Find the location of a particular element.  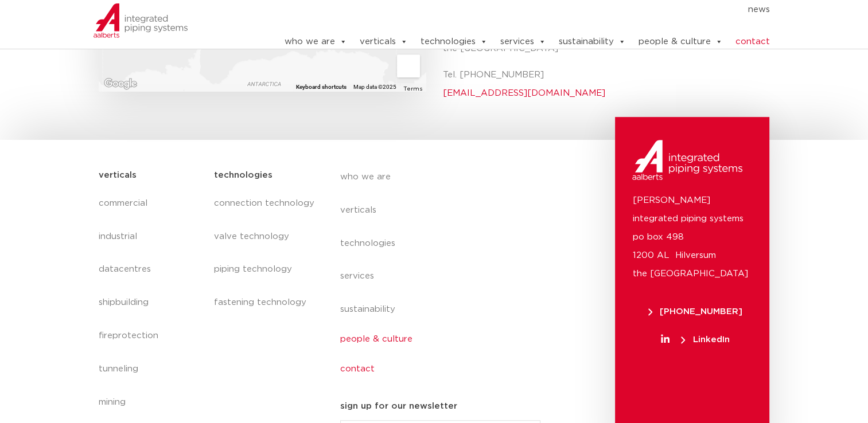

a: LinkedIn is located at coordinates (695, 339).